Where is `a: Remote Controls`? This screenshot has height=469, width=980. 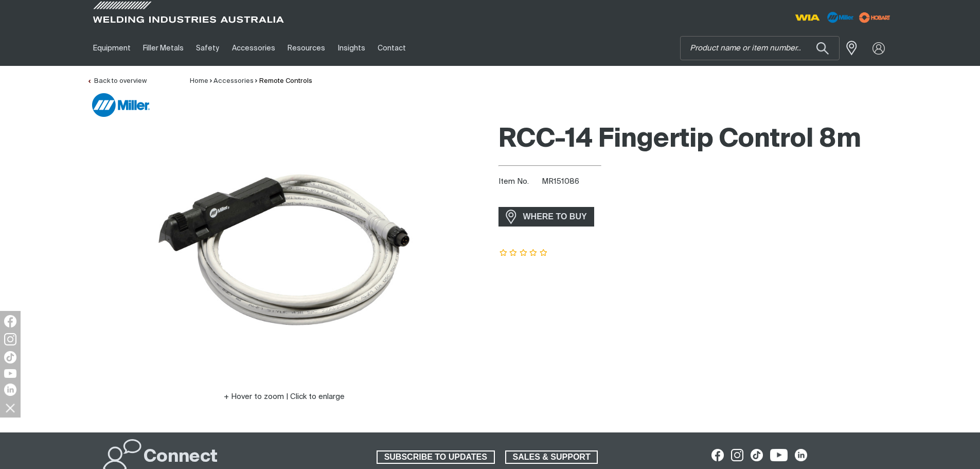
a: Remote Controls is located at coordinates (286, 81).